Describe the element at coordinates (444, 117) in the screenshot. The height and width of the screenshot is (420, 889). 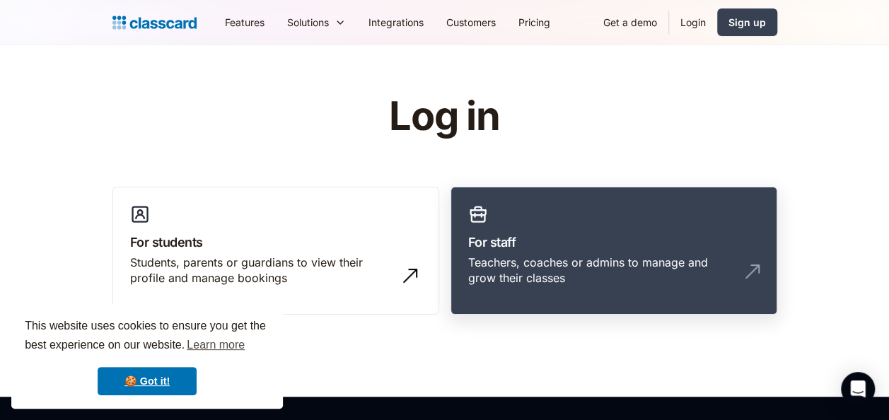
I see `h1: Log in` at that location.